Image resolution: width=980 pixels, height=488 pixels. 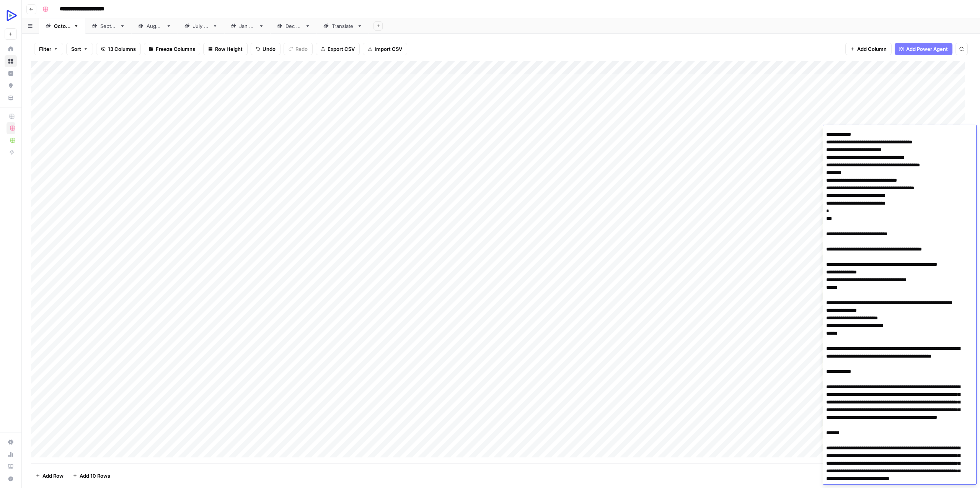 I want to click on button: Row Height, so click(x=225, y=49).